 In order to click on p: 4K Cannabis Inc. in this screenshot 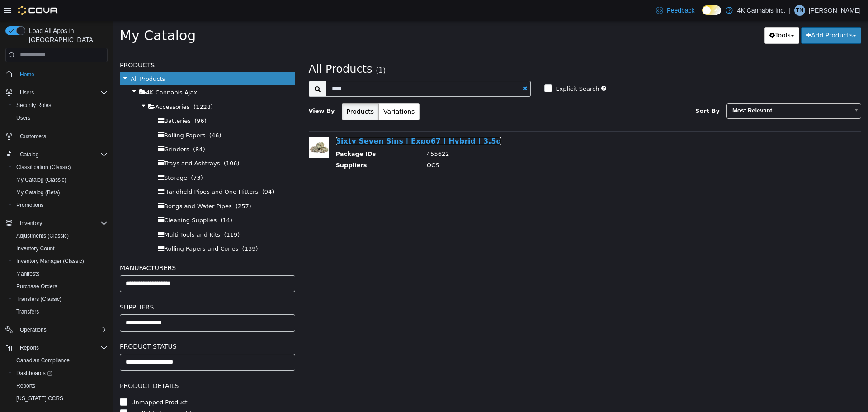, I will do `click(761, 11)`.